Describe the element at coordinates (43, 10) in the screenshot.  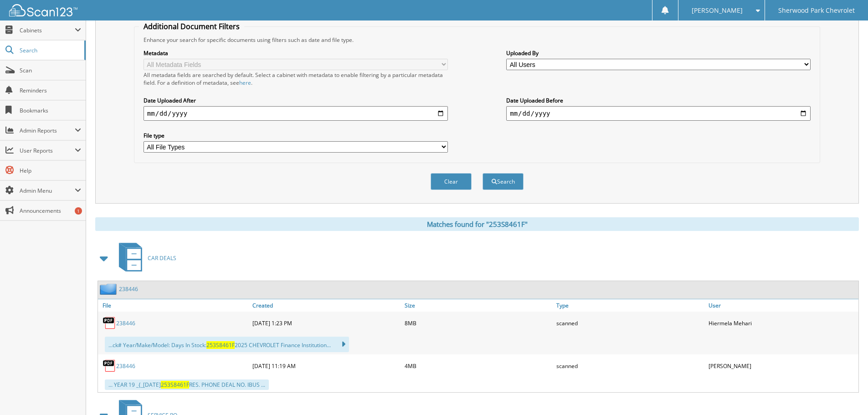
I see `img: scan123-logo-white.svg` at that location.